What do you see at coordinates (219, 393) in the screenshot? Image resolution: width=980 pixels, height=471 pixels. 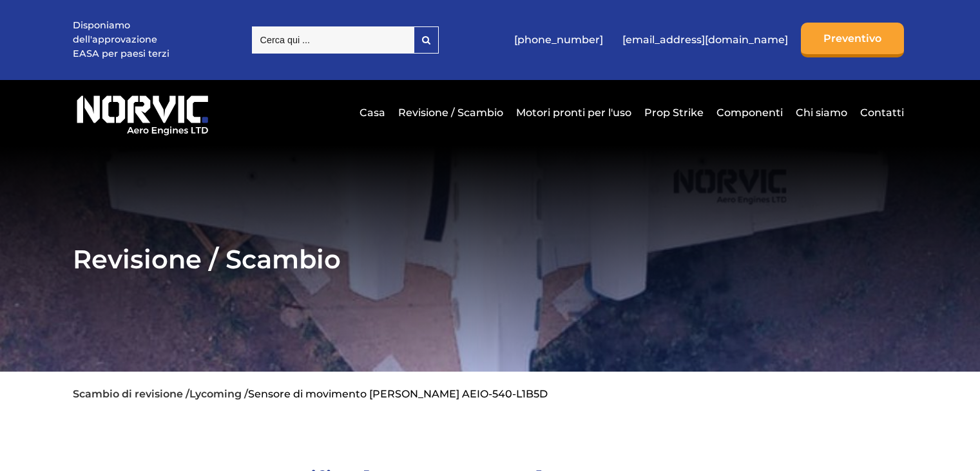 I see `a: Lycoming /` at bounding box center [219, 393].